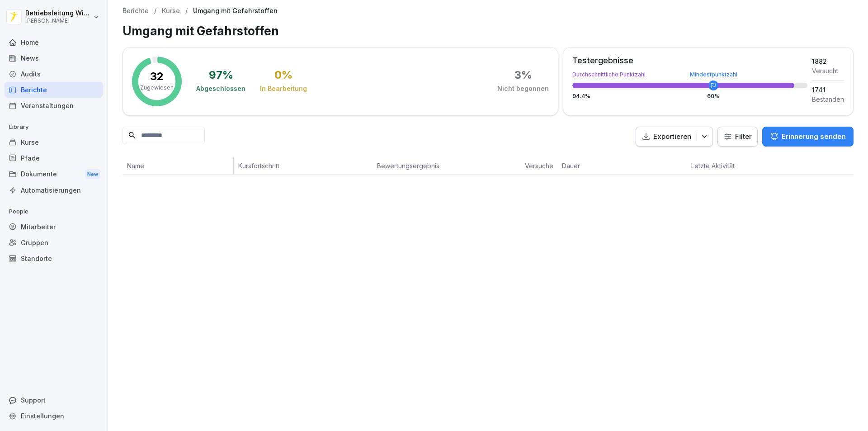  I want to click on a: Pfade, so click(54, 158).